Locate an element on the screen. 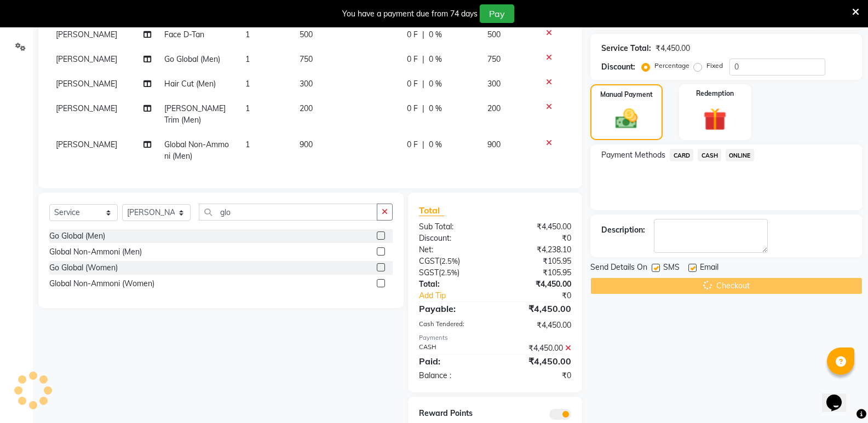 Image resolution: width=868 pixels, height=423 pixels. span: SMS is located at coordinates (671, 268).